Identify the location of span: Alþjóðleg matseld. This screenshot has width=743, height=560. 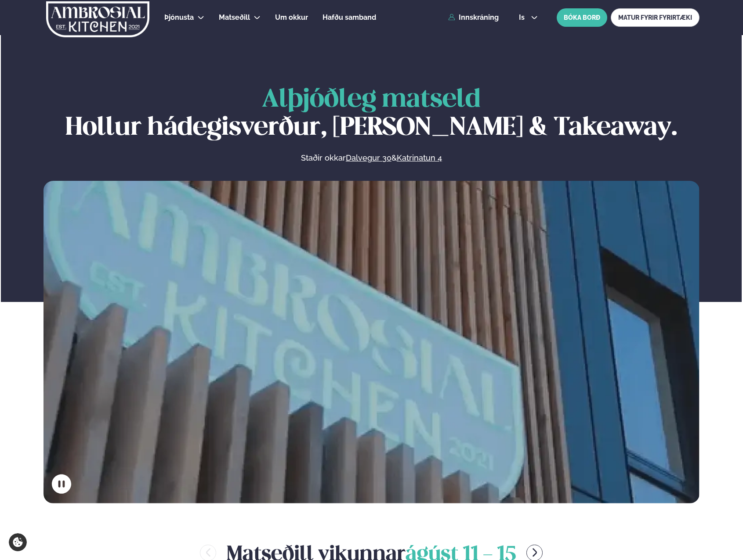
(371, 100).